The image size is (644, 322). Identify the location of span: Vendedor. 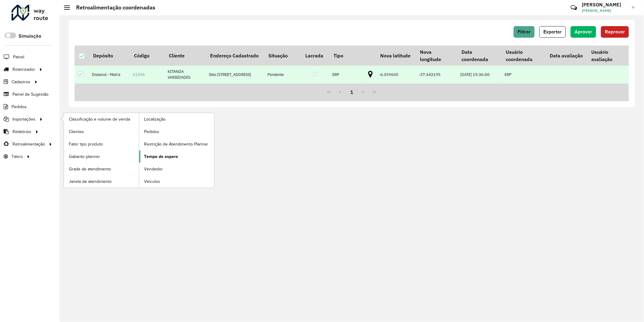
(154, 169).